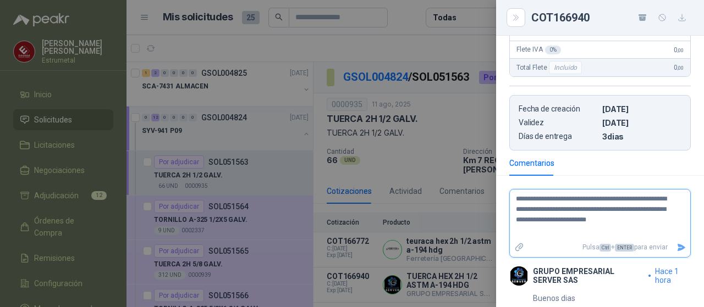  I want to click on div: Incluido, so click(565, 68).